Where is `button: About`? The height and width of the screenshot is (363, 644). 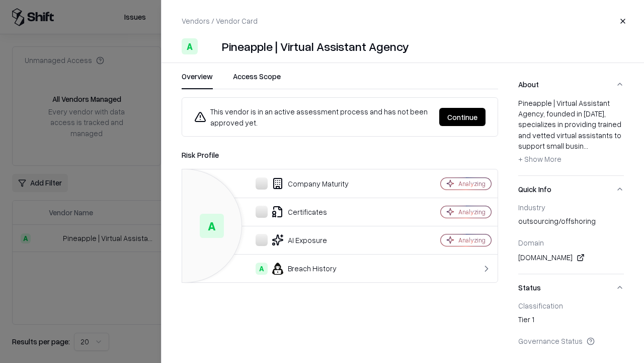
button: About is located at coordinates (571, 85).